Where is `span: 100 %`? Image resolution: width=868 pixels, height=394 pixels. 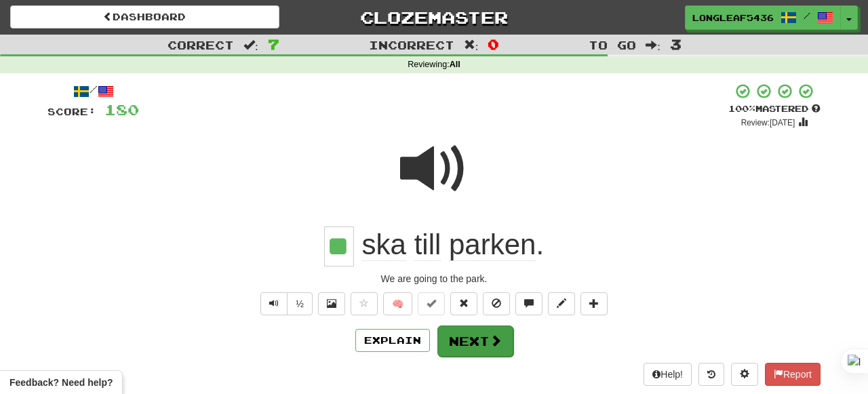
span: 100 % is located at coordinates (742, 109).